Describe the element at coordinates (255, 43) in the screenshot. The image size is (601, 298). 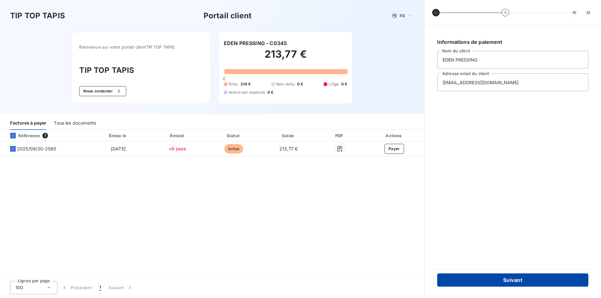
I see `h6: EDEN PRESSING - C0345` at that location.